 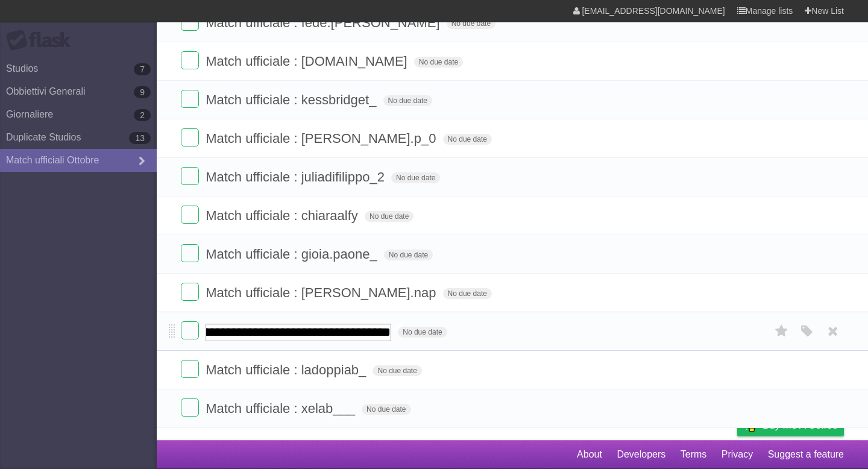 What do you see at coordinates (782, 331) in the screenshot?
I see `label: Star task` at bounding box center [782, 331].